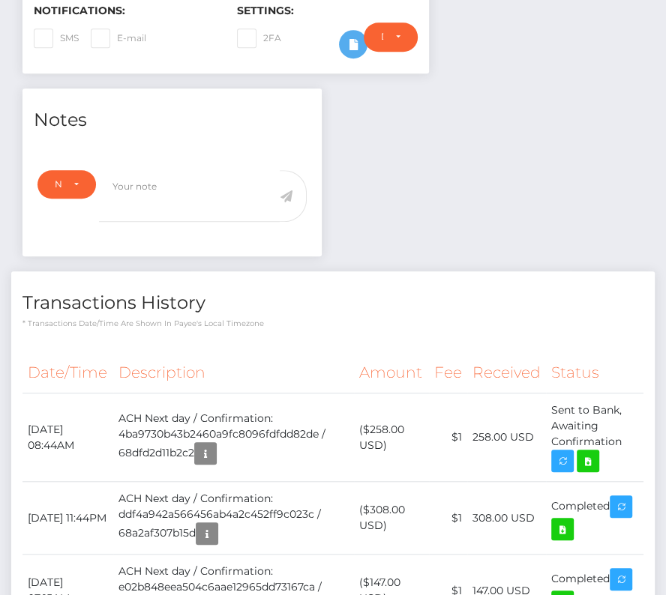  I want to click on label: SMS, so click(56, 38).